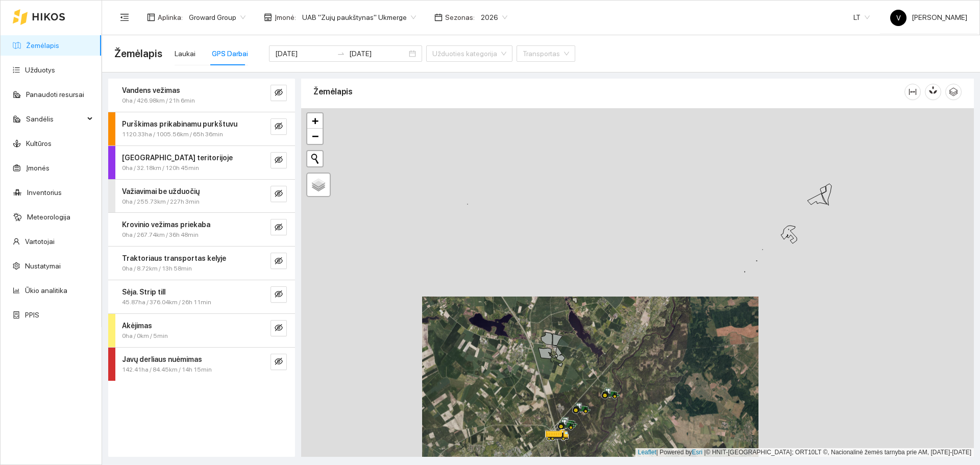 This screenshot has width=980, height=465. Describe the element at coordinates (174, 258) in the screenshot. I see `strong: Traktoriaus transportas kelyje` at that location.